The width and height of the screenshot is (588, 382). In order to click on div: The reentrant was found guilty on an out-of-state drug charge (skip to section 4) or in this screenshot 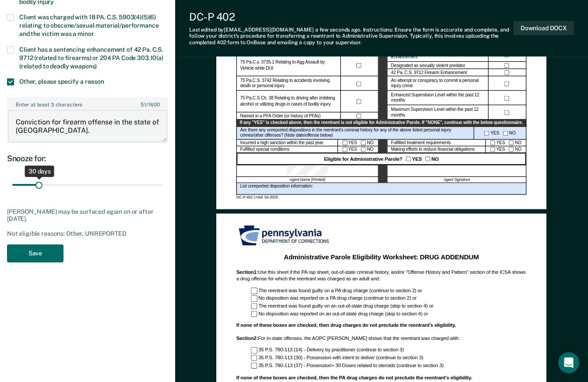, I will do `click(388, 306)`.